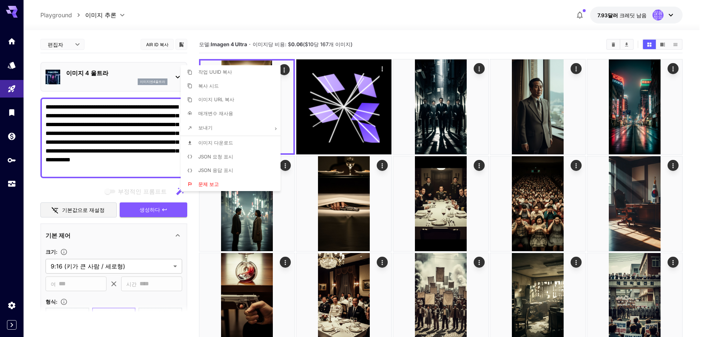 The width and height of the screenshot is (705, 337). What do you see at coordinates (205, 128) in the screenshot?
I see `font: 보내기` at bounding box center [205, 128].